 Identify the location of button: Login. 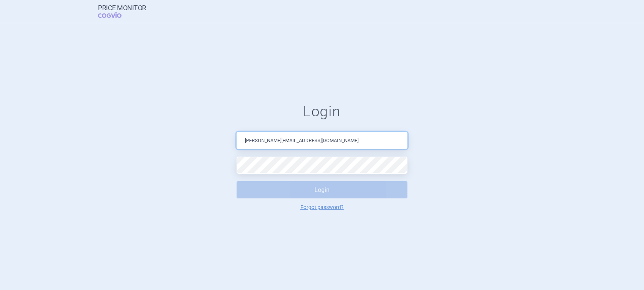
(322, 190).